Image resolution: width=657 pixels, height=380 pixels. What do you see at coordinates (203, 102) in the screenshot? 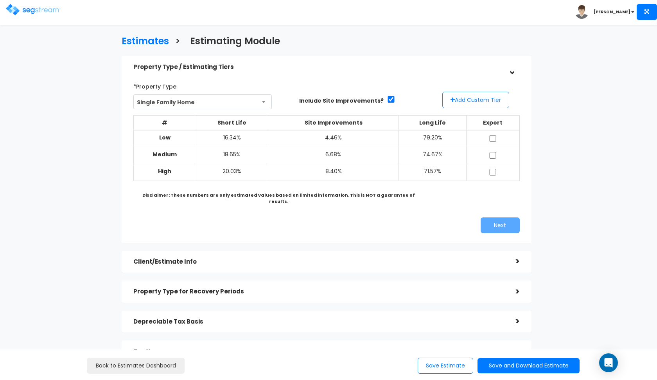
I see `span: Single Family Home` at bounding box center [203, 102].